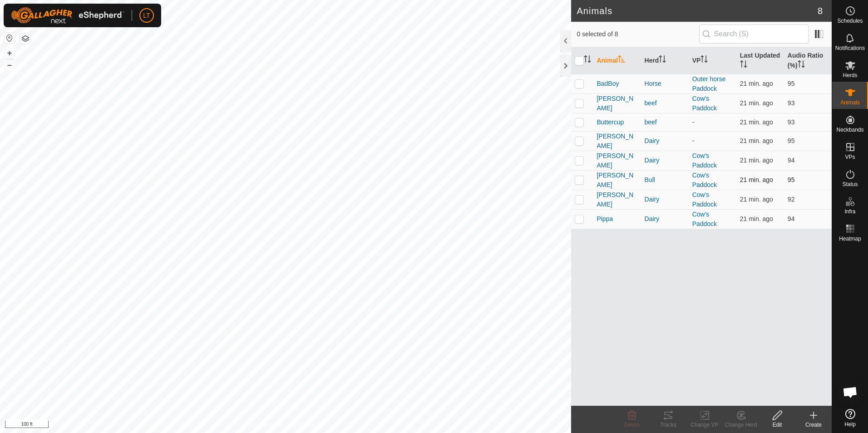  I want to click on span: 8, so click(819, 11).